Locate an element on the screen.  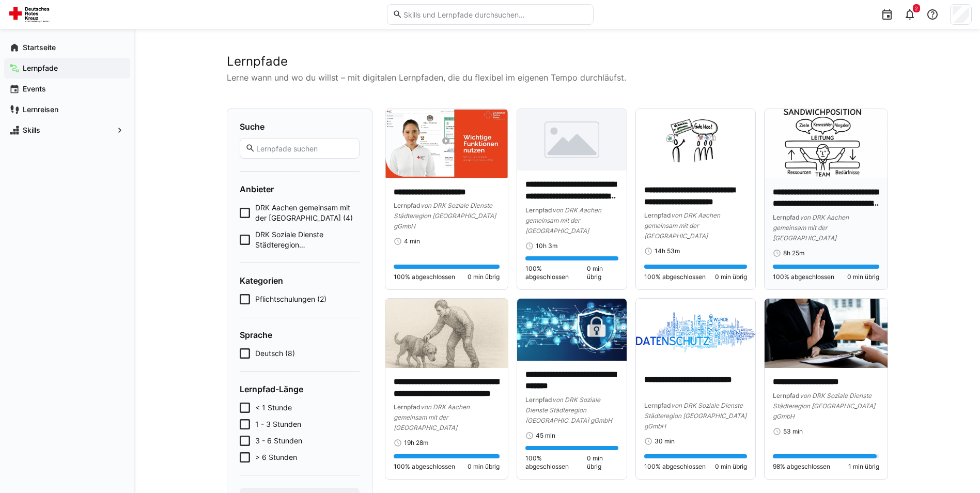
p: Lerne wann und wo du willst – mit digitalen Lernpfaden, die du flexibel im eigenen Tempo durchläu... is located at coordinates (557, 78).